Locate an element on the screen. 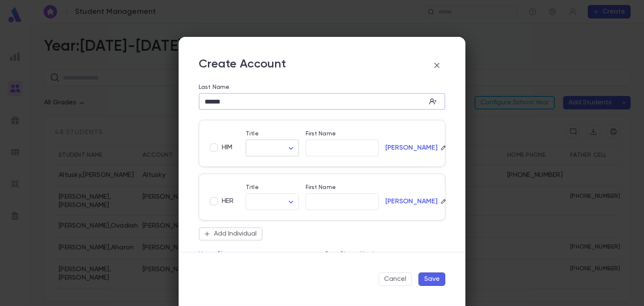  label: Home Phone is located at coordinates (217, 254).